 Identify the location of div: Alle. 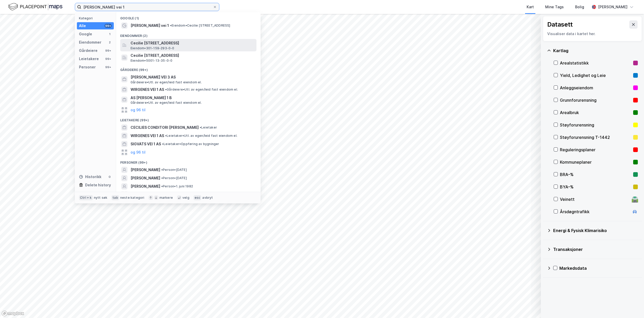
(82, 26).